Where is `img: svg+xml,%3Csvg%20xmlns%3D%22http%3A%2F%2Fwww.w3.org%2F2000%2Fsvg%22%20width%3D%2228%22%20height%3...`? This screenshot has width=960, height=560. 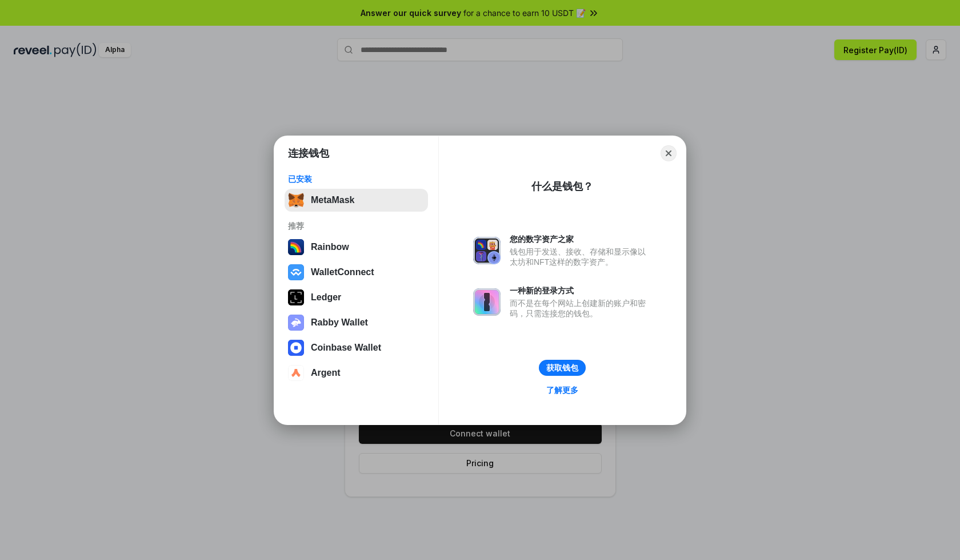
img: svg+xml,%3Csvg%20xmlns%3D%22http%3A%2F%2Fwww.w3.org%2F2000%2Fsvg%22%20width%3D%2228%22%20height%3... is located at coordinates (296, 297).